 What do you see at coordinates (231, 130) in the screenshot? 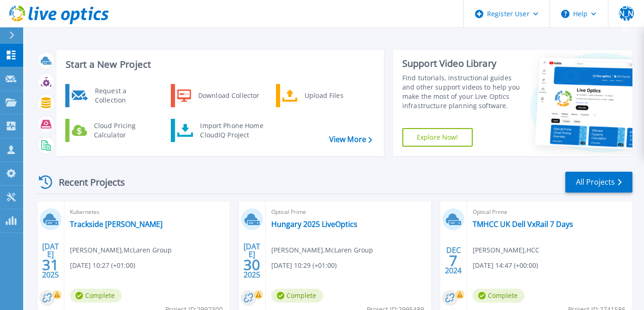
I see `div: Import Phone Home CloudIQ Project` at bounding box center [231, 130].